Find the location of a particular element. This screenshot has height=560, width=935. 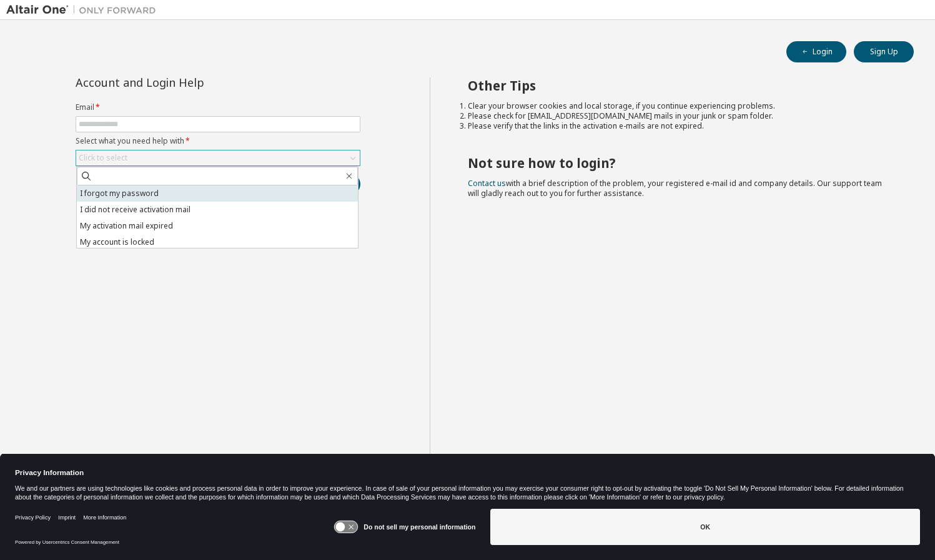

span: with a brief description of the problem, your registered e-mail id and company details. Our suppo... is located at coordinates (675, 188).